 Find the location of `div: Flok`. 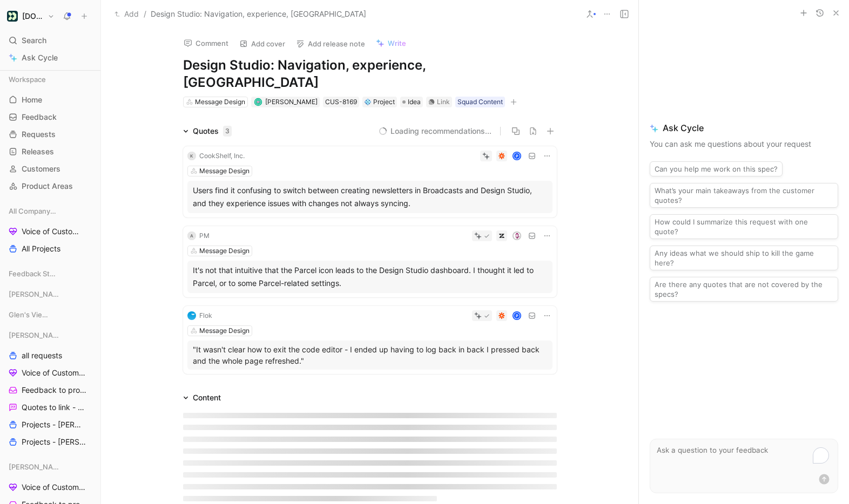

div: Flok is located at coordinates (206, 316).